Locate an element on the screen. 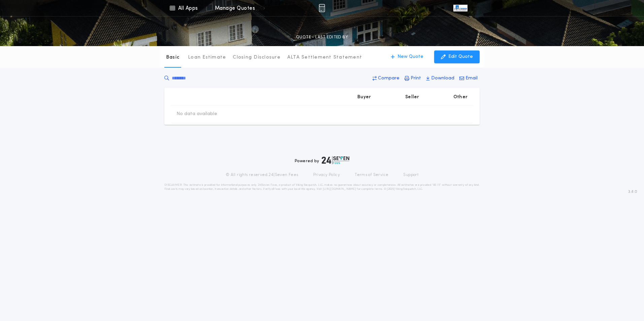 This screenshot has height=321, width=644. button: Print is located at coordinates (413, 78).